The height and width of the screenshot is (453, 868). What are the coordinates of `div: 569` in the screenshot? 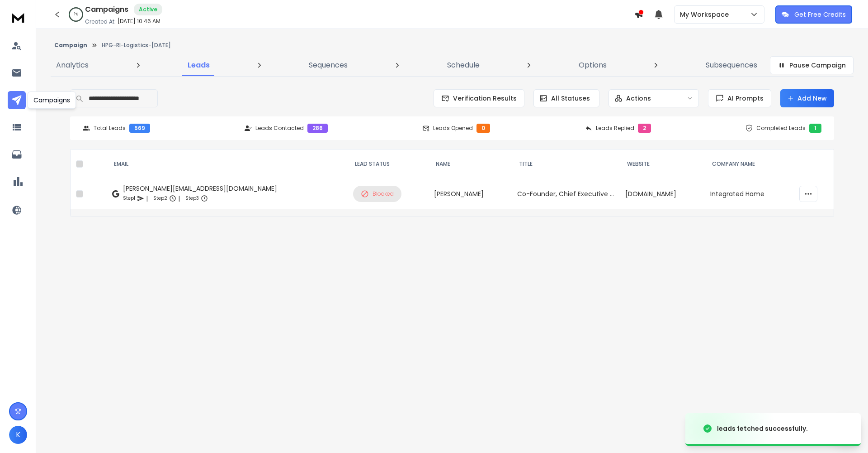 It's located at (140, 128).